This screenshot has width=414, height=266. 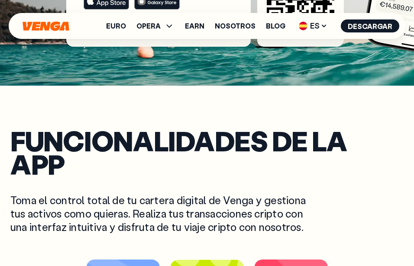 I want to click on a: Euro, so click(x=116, y=26).